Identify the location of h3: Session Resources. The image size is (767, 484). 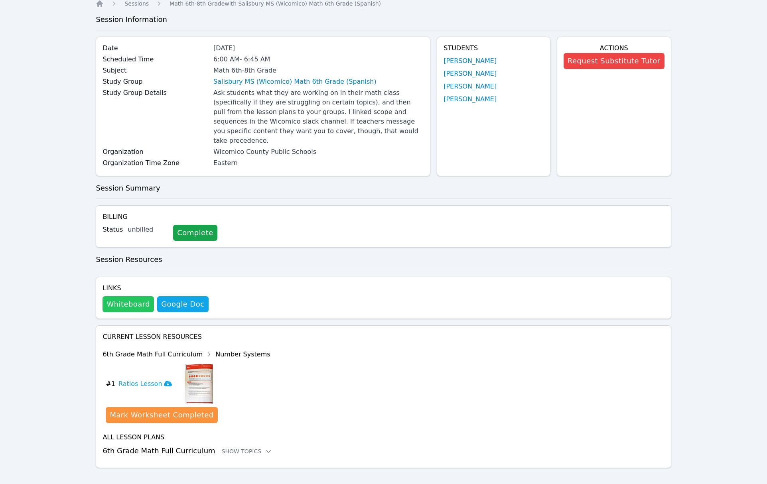
(383, 260).